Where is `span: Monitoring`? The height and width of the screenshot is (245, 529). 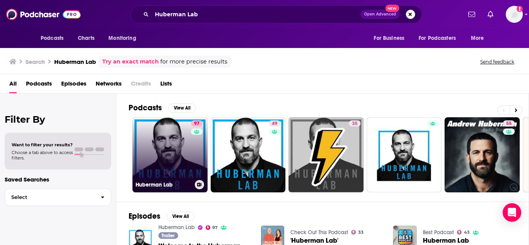
span: Monitoring is located at coordinates (122, 38).